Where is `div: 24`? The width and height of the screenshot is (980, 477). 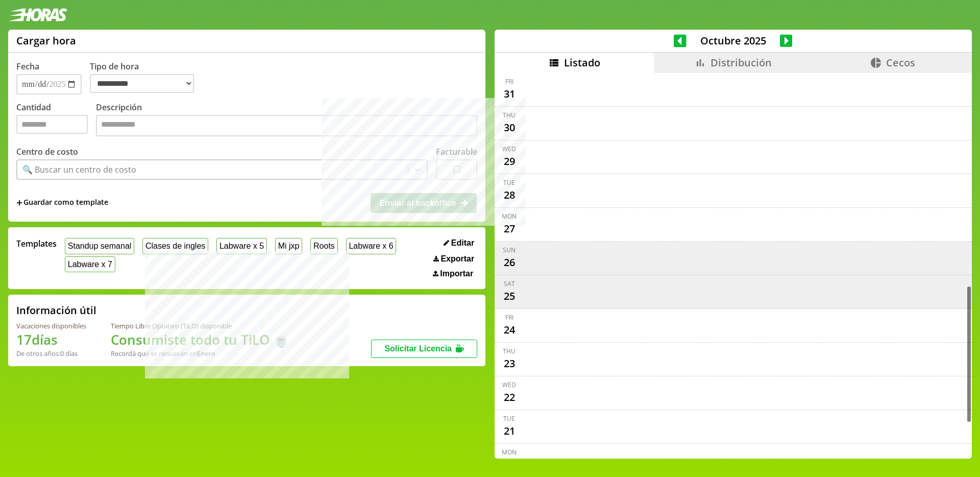 div: 24 is located at coordinates (509, 330).